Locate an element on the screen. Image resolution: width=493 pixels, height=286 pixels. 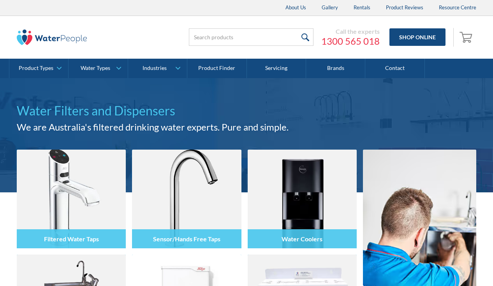
a: Servicing is located at coordinates (276, 68).